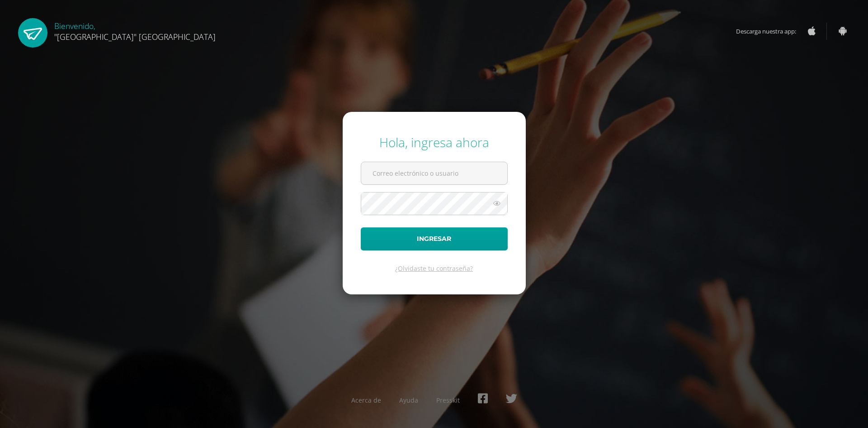 The width and height of the screenshot is (868, 428). I want to click on a: Presskit, so click(449, 400).